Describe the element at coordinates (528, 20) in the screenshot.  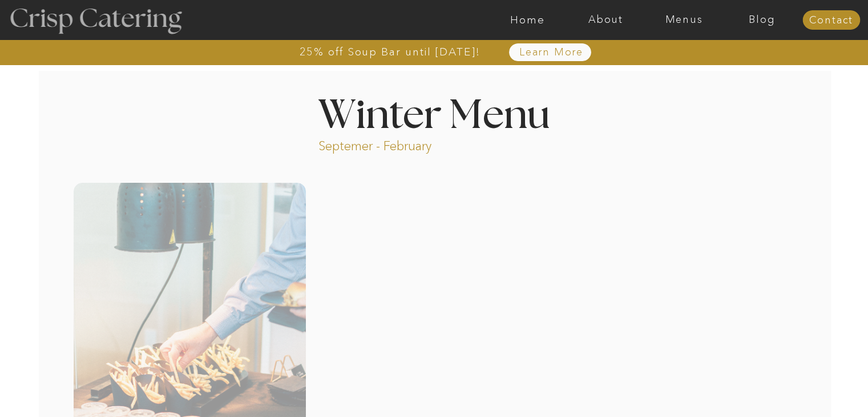
I see `nav: Home` at that location.